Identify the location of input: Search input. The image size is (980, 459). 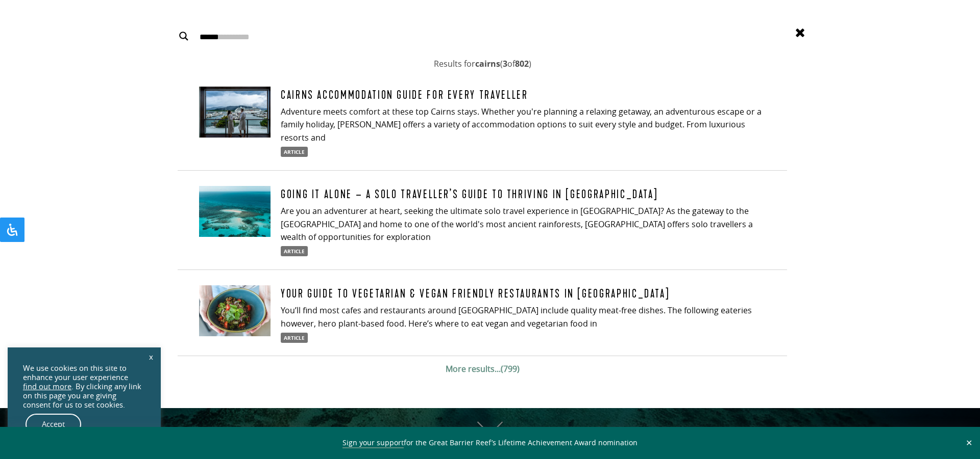
(493, 36).